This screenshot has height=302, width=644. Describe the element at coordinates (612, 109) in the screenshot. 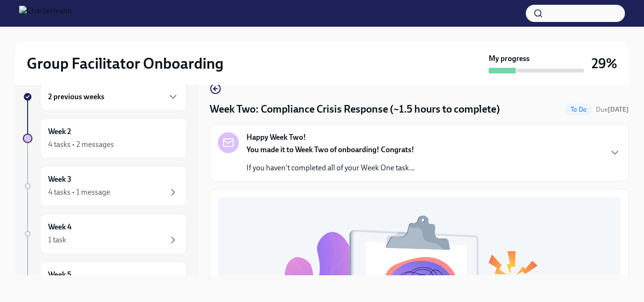

I see `span: Due` at that location.